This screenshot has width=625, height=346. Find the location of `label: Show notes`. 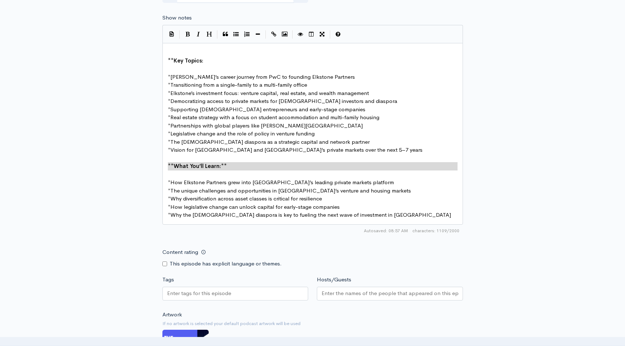

label: Show notes is located at coordinates (177, 18).